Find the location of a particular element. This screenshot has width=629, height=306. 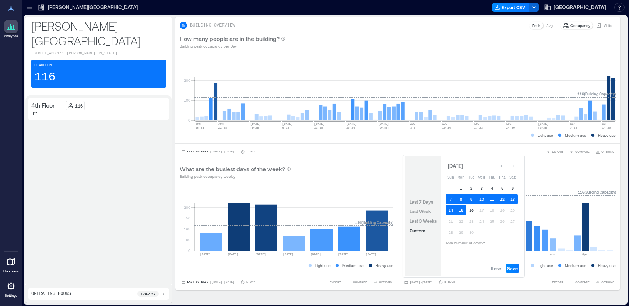

button: 5 is located at coordinates (502, 188).